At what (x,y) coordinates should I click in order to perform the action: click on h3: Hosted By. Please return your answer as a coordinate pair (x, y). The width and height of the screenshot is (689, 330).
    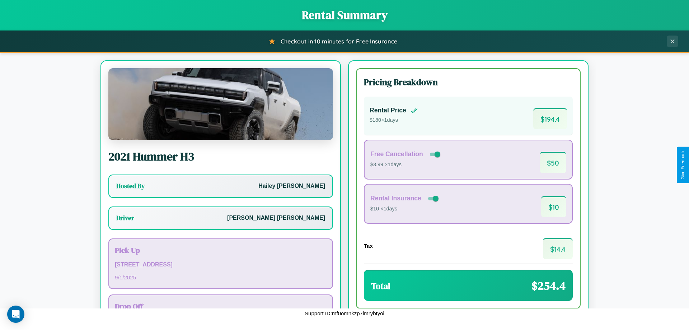
    Looking at the image, I should click on (130, 186).